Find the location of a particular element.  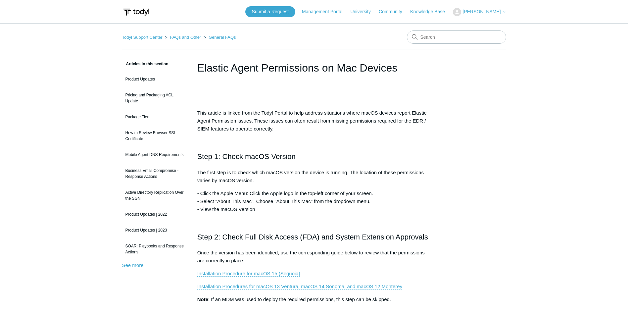

a: Mobile Agent DNS Requirements is located at coordinates (155, 155).